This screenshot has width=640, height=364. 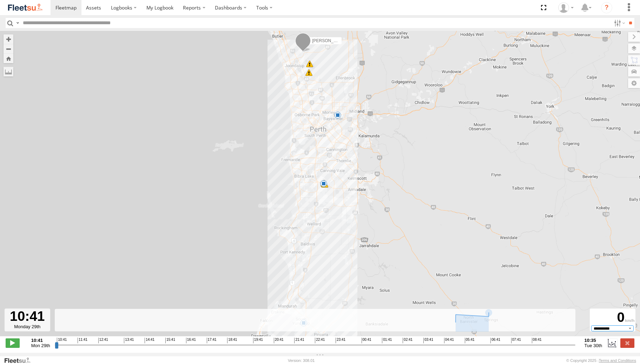 What do you see at coordinates (299, 340) in the screenshot?
I see `span: 21:41` at bounding box center [299, 340].